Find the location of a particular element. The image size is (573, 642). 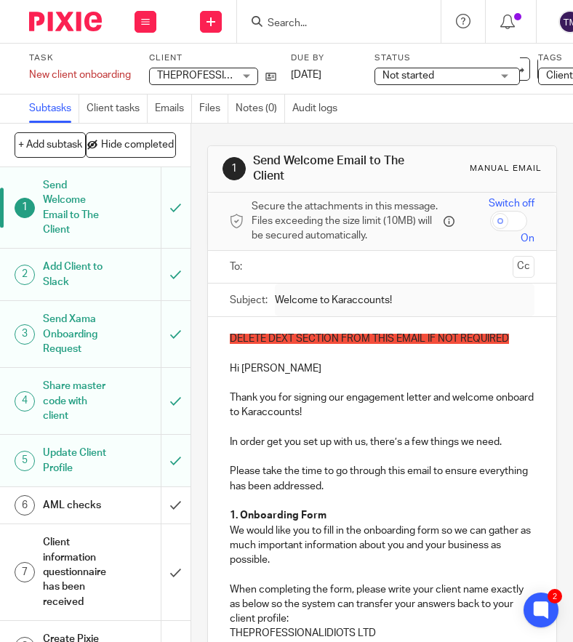

h1: Update Client Profile is located at coordinates (77, 460).